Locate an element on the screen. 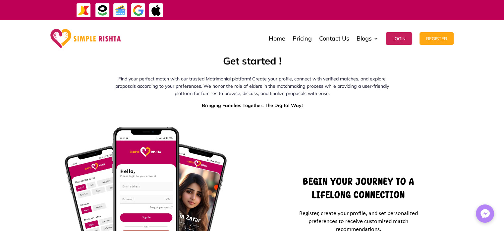  strong: Bringing Families Together, The Digital Way! is located at coordinates (252, 105).